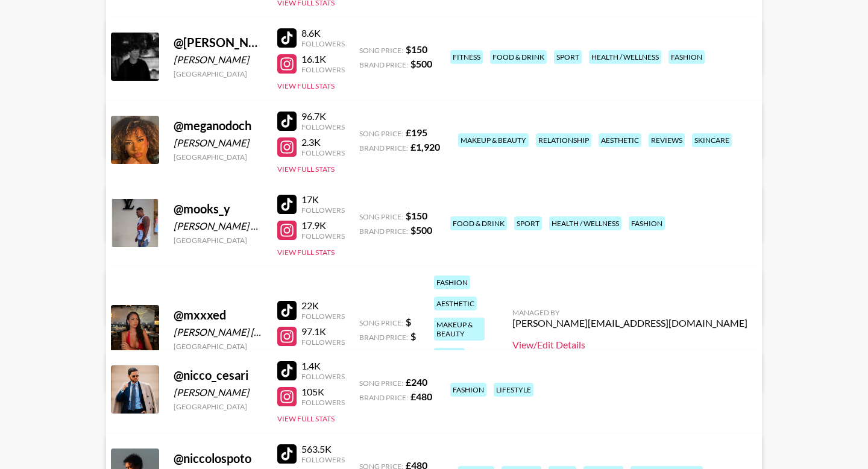 Image resolution: width=868 pixels, height=469 pixels. What do you see at coordinates (323, 59) in the screenshot?
I see `div: 16.1K` at bounding box center [323, 59].